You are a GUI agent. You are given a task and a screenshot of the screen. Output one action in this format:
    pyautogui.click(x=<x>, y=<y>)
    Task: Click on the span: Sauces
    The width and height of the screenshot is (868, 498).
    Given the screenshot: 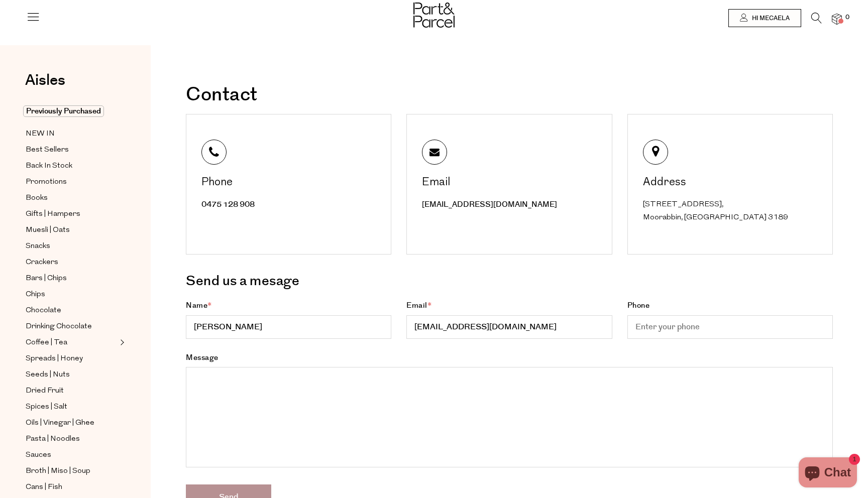 What is the action you would take?
    pyautogui.click(x=38, y=455)
    